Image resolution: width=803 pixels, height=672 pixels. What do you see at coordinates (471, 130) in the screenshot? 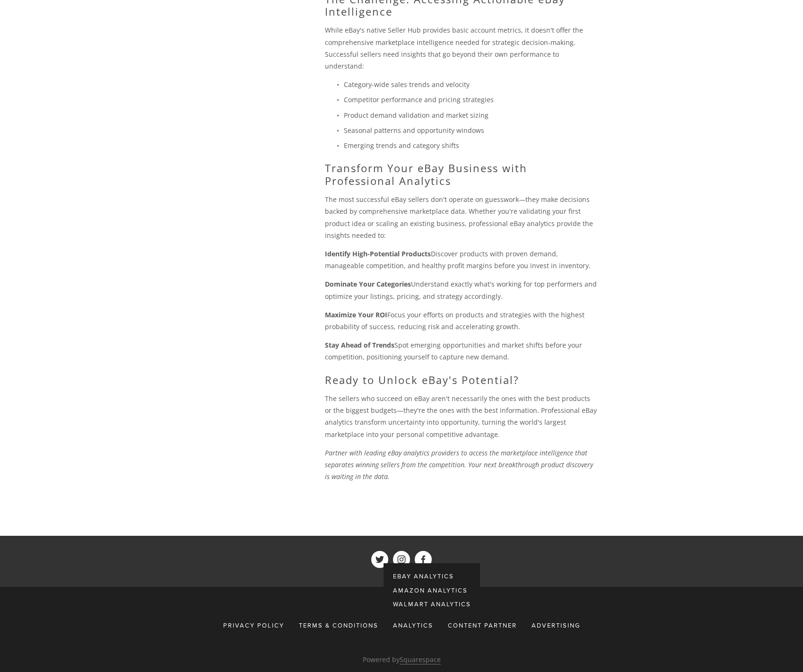
I see `p: Seasonal patterns and opportunity windows` at bounding box center [471, 130].